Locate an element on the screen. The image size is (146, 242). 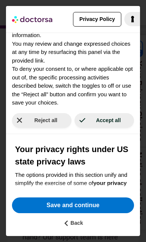
button: Back is located at coordinates (73, 225).